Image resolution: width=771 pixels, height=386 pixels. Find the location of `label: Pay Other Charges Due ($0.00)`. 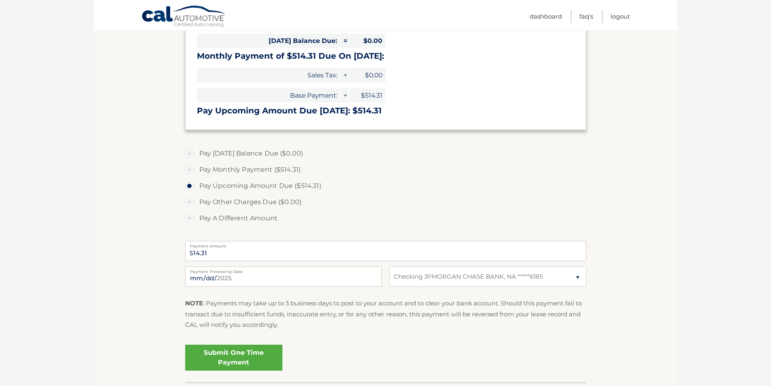

label: Pay Other Charges Due ($0.00) is located at coordinates (386, 202).